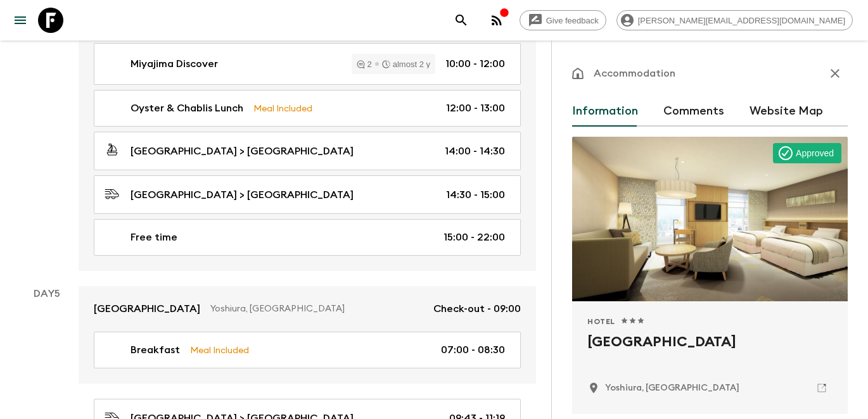  Describe the element at coordinates (307, 237) in the screenshot. I see `a: Free time15:00 - 22:00` at that location.